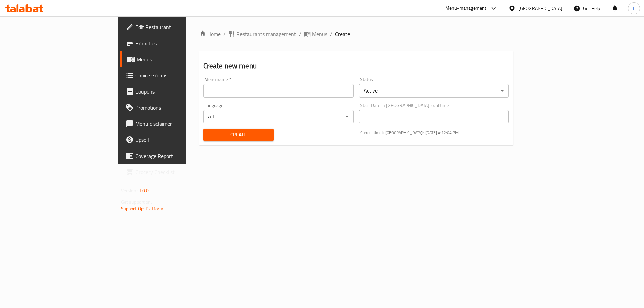 This screenshot has width=644, height=308. What do you see at coordinates (178, 108) in the screenshot?
I see `span: Promotions` at bounding box center [178, 108].